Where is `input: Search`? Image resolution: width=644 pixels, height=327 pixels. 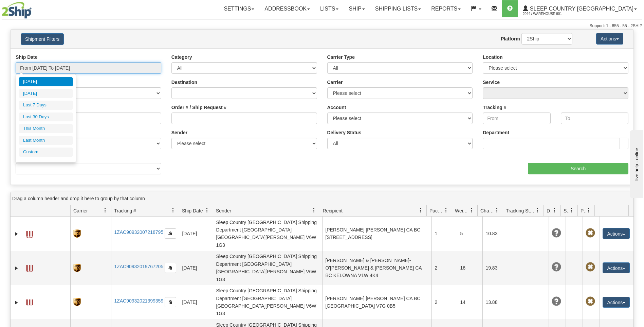
input: Search is located at coordinates (578, 168).